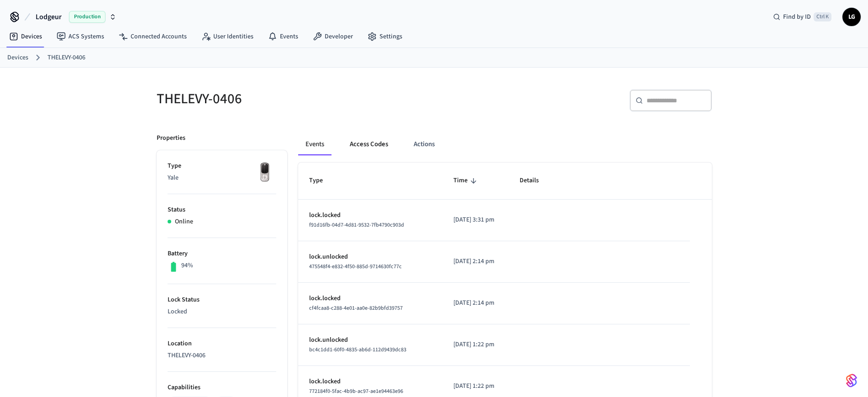  Describe the element at coordinates (822, 17) in the screenshot. I see `span: Ctrl K` at that location.